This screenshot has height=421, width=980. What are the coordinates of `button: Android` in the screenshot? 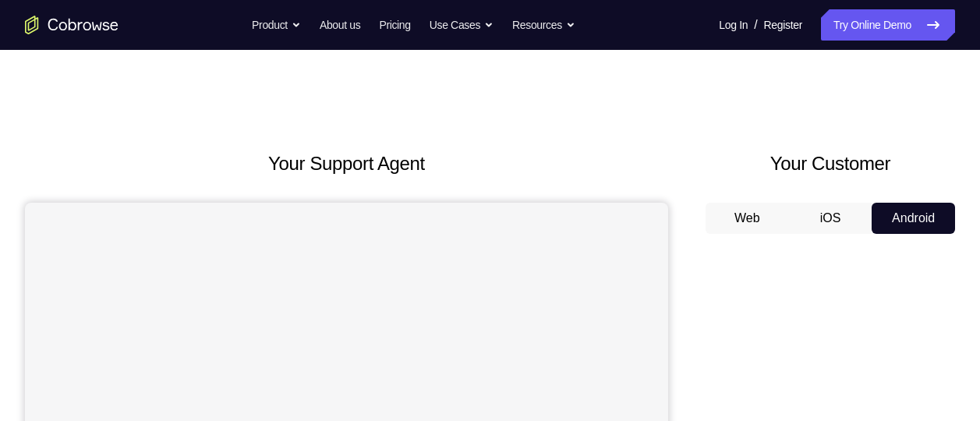 It's located at (913, 218).